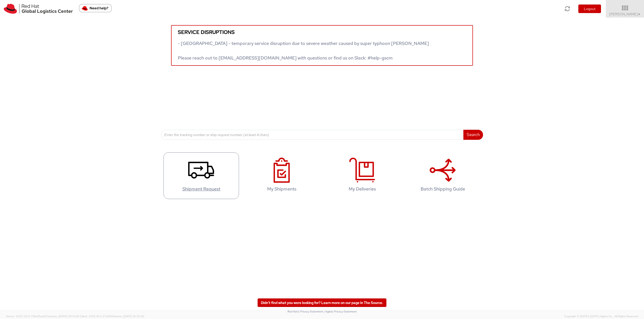 This screenshot has height=319, width=644. I want to click on button: Need help?, so click(95, 8).